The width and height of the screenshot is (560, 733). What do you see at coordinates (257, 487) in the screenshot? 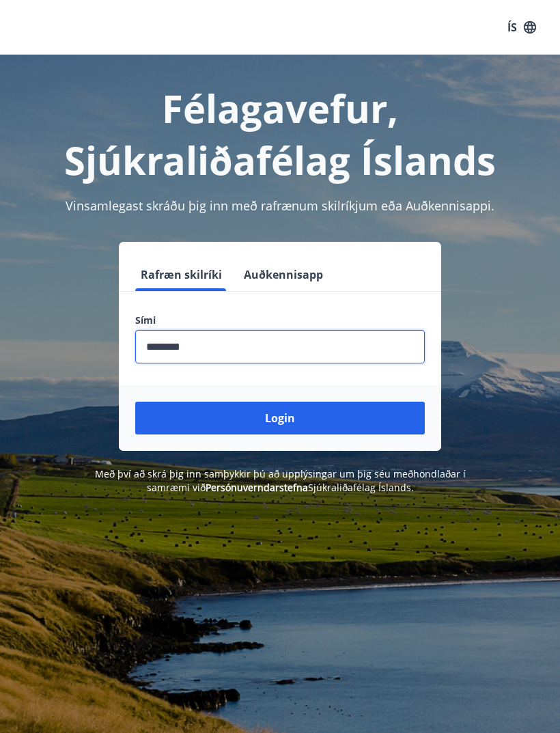
I see `a: Persónuverndarstefna` at bounding box center [257, 487].